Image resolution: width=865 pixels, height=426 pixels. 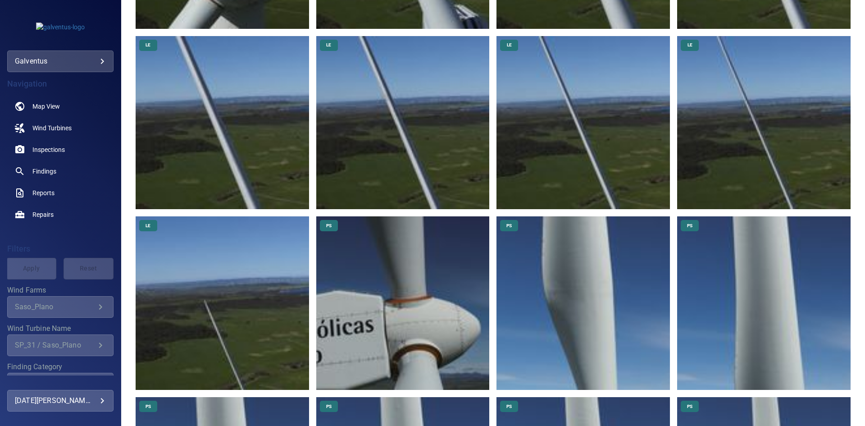 What do you see at coordinates (52, 128) in the screenshot?
I see `span: Wind Turbines` at bounding box center [52, 128].